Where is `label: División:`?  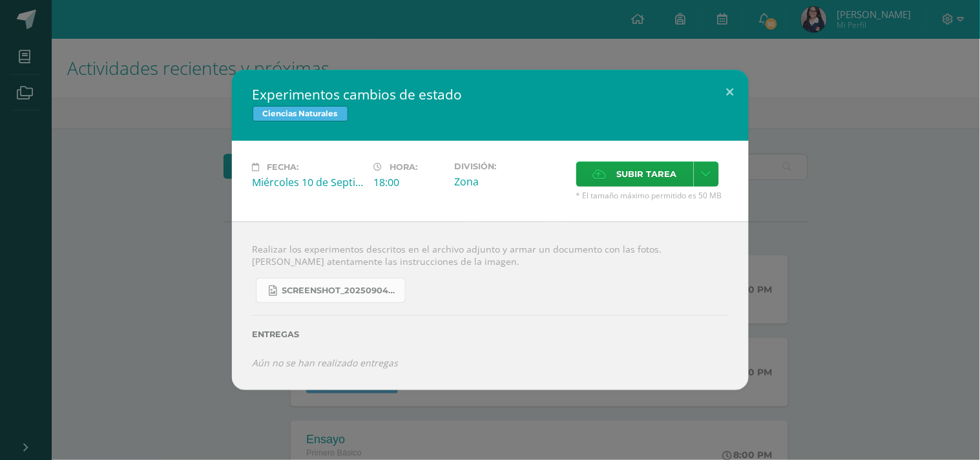 label: División: is located at coordinates (510, 166).